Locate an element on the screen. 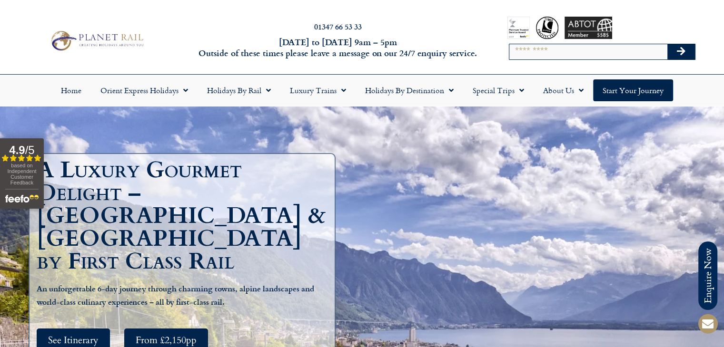  a: About Us is located at coordinates (563, 90).